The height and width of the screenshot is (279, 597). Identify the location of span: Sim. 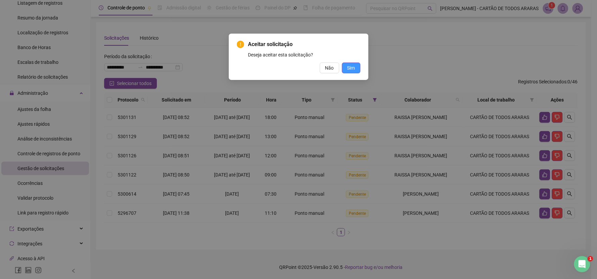
(351, 68).